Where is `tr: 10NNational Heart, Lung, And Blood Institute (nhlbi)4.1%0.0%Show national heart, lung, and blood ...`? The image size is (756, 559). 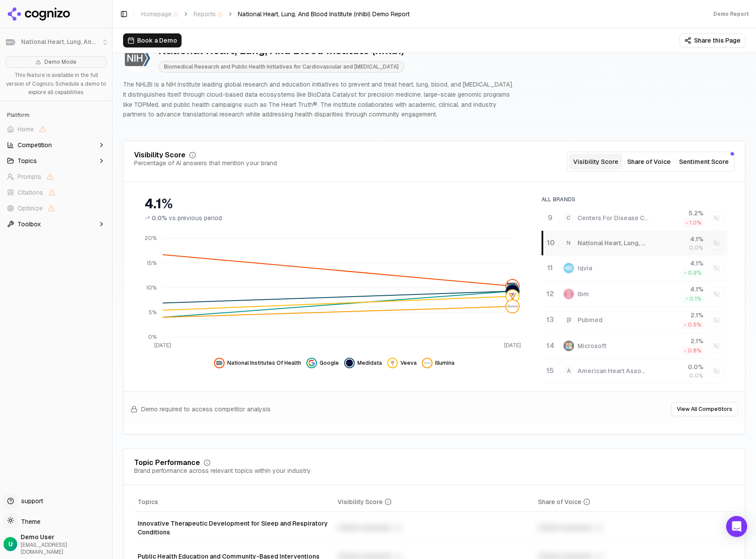
tr: 10NNational Heart, Lung, And Blood Institute (nhlbi)4.1%0.0%Show national heart, lung, and blood ... is located at coordinates (635, 243).